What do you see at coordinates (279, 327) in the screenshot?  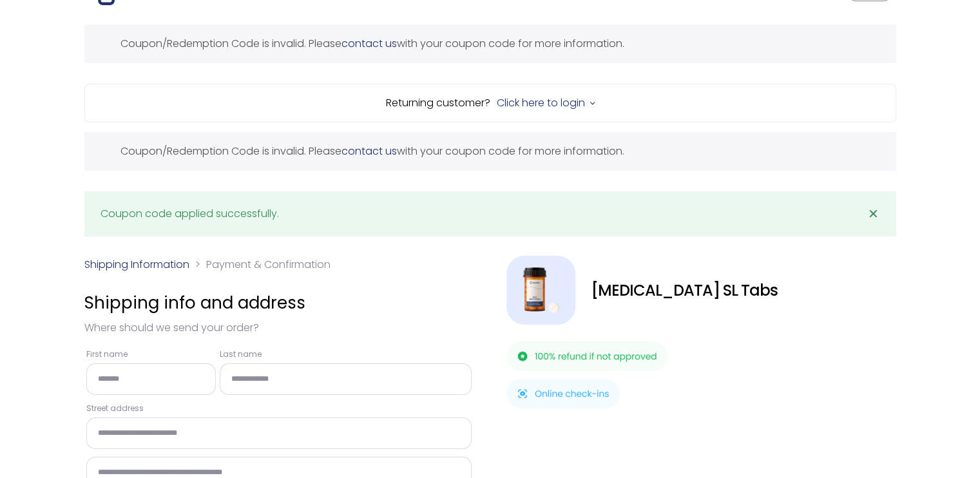 I see `p: Where should we send your order?` at bounding box center [279, 327].